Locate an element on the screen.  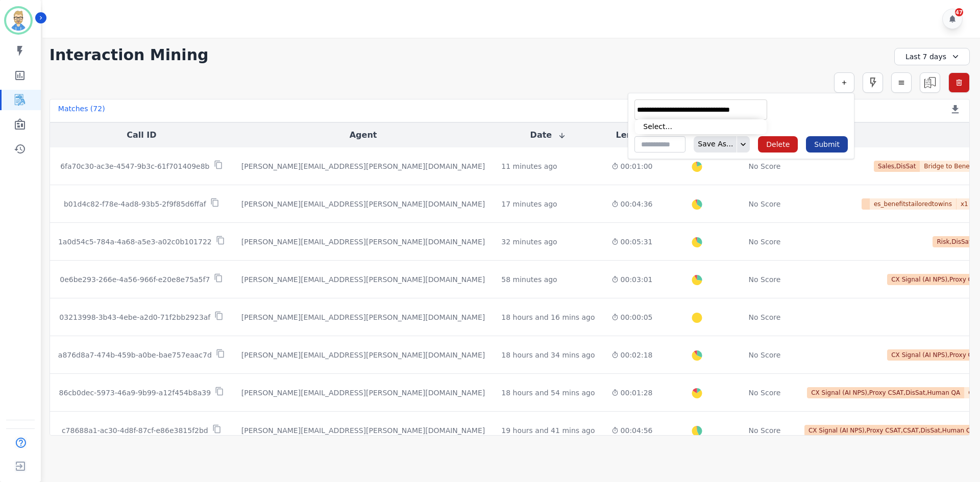
button: Agent is located at coordinates (363, 135).